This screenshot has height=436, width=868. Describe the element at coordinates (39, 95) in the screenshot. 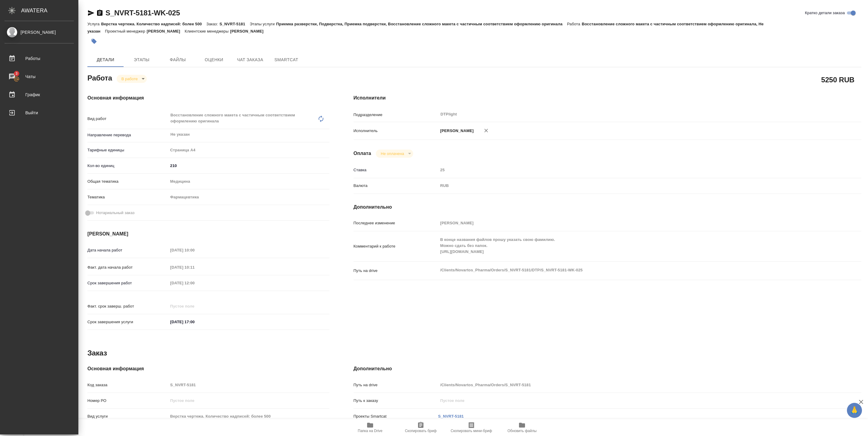

I see `div: График` at that location.